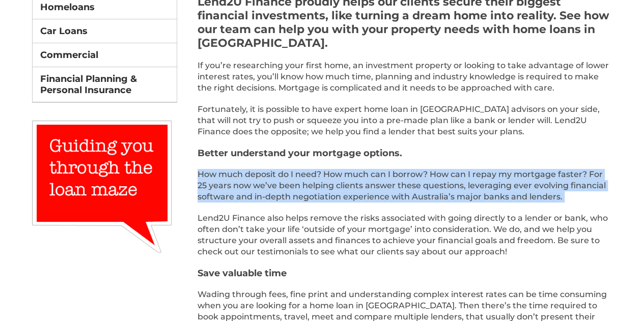  Describe the element at coordinates (405, 82) in the screenshot. I see `p: If you’re researching your first home, an investment property or looking to take advantage of low...` at that location.